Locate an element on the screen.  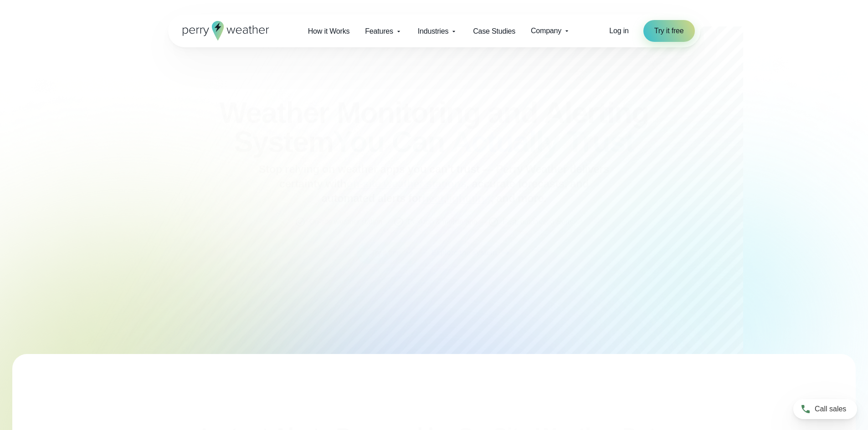
span: Call sales is located at coordinates (830, 410).